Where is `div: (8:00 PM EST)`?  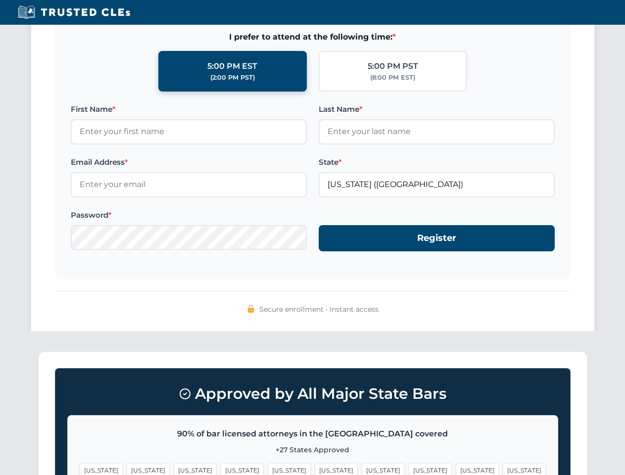
div: (8:00 PM EST) is located at coordinates (392, 78).